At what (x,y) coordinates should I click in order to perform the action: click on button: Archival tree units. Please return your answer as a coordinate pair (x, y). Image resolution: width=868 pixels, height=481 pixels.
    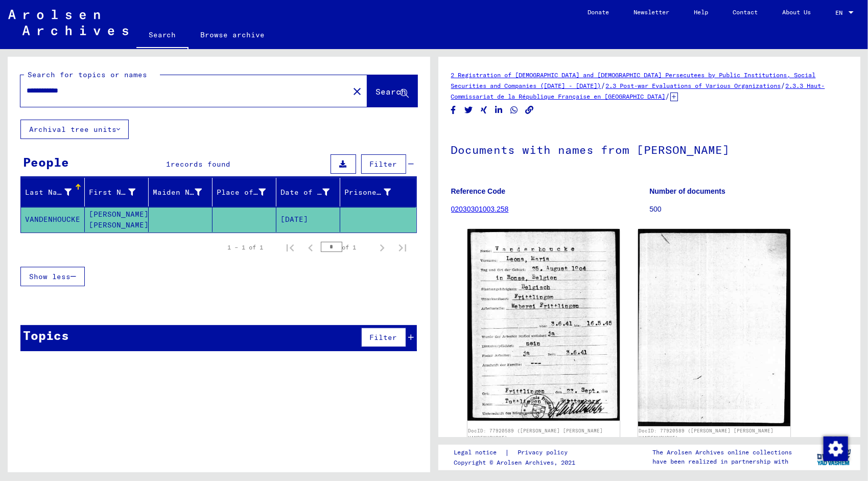
    Looking at the image, I should click on (74, 129).